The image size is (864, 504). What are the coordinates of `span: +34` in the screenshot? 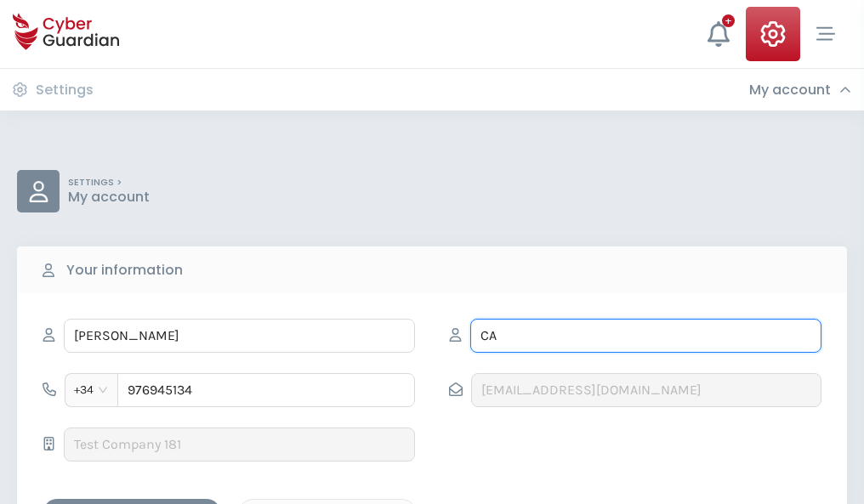 It's located at (91, 390).